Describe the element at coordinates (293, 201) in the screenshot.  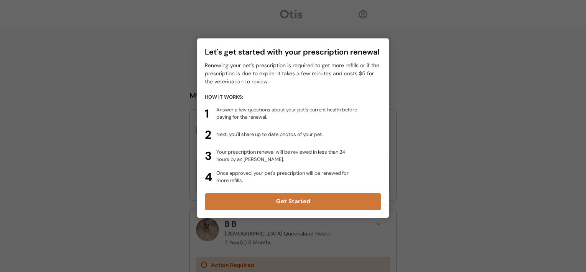
I see `button: Get Started` at that location.